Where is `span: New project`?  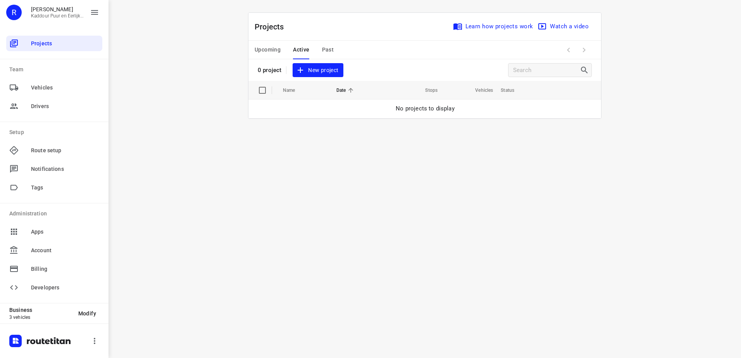
span: New project is located at coordinates (318, 70).